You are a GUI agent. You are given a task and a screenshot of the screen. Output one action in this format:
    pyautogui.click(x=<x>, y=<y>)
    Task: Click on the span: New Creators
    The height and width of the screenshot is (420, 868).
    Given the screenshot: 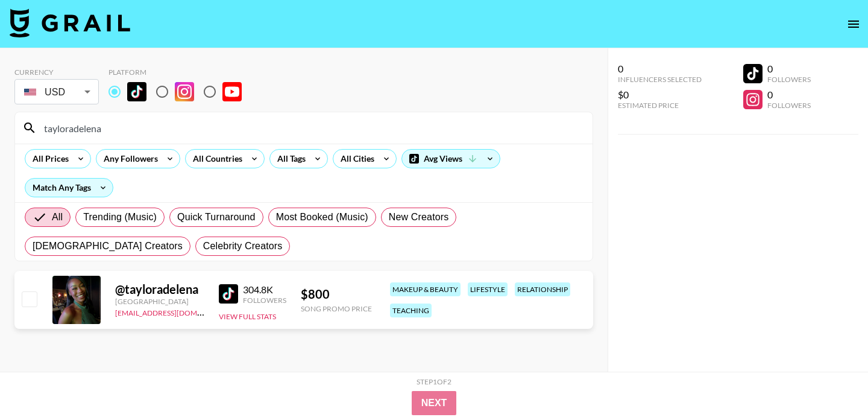 What is the action you would take?
    pyautogui.click(x=419, y=217)
    